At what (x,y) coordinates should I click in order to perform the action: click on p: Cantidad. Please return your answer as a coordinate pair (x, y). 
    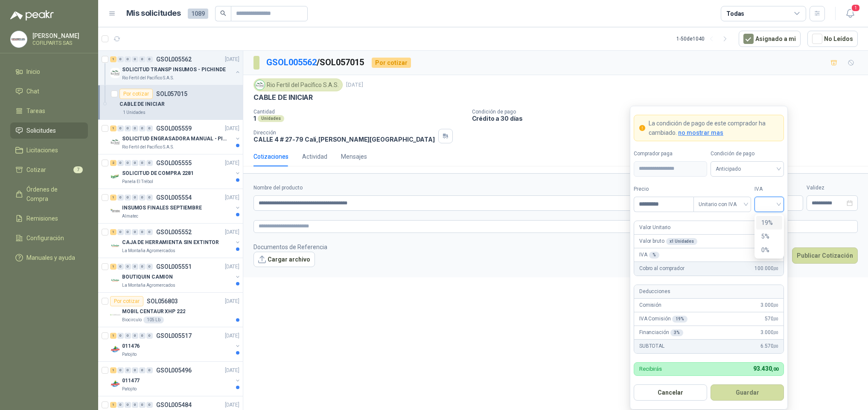
    Looking at the image, I should click on (360, 112).